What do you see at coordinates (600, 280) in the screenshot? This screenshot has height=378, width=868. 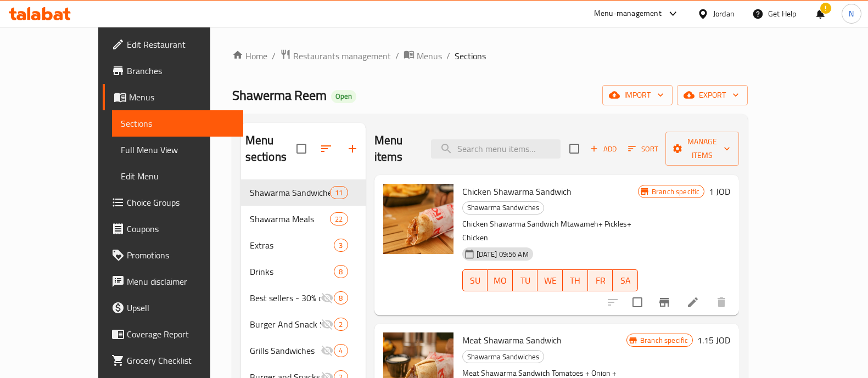 I see `span: FR` at bounding box center [600, 280].